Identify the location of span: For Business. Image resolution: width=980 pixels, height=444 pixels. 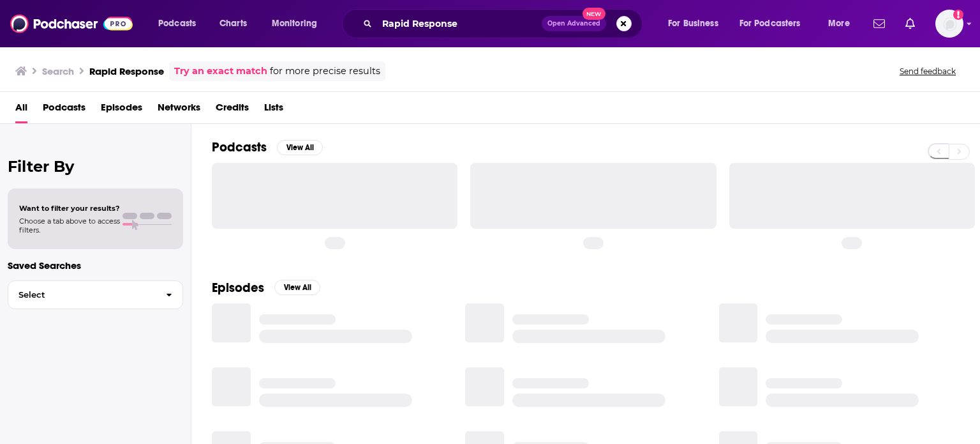
(693, 23).